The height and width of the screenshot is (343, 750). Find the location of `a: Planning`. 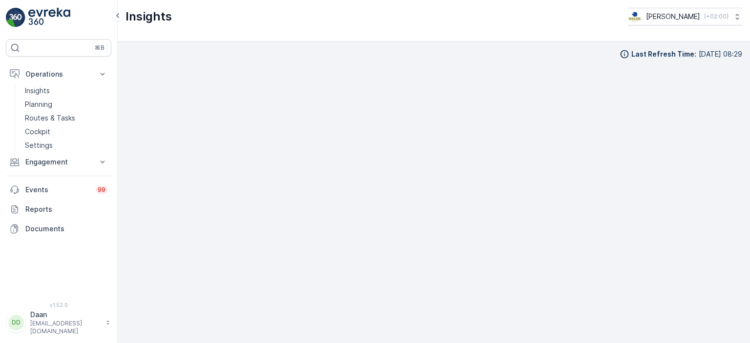

a: Planning is located at coordinates (66, 104).